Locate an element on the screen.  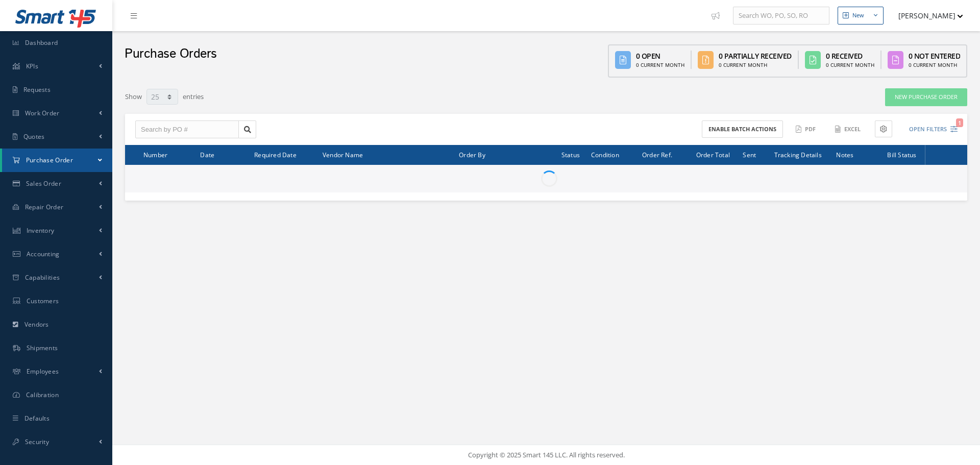
span: Capabilities is located at coordinates (42, 277).